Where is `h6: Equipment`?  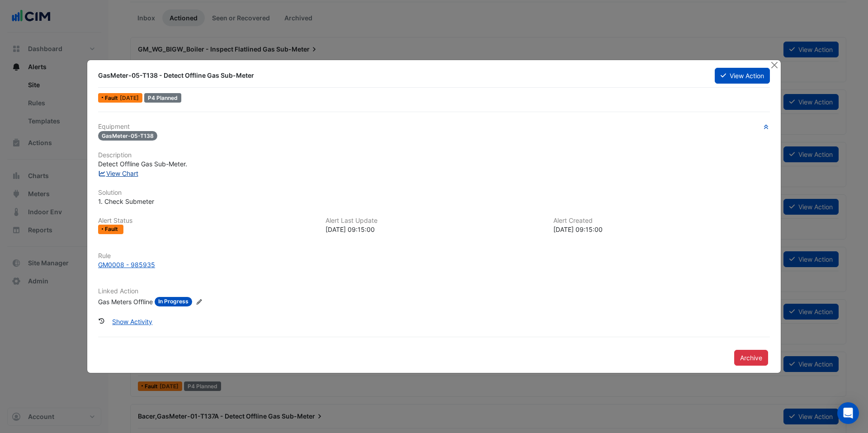
h6: Equipment is located at coordinates (434, 126).